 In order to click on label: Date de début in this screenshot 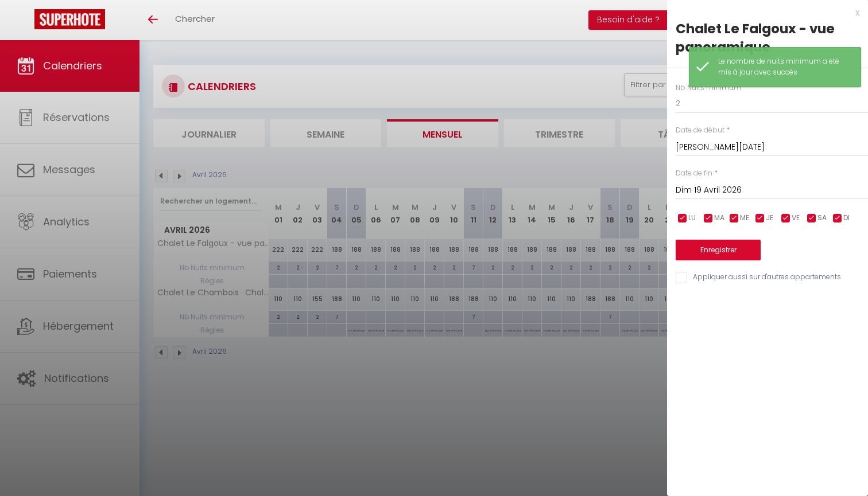, I will do `click(700, 131)`.